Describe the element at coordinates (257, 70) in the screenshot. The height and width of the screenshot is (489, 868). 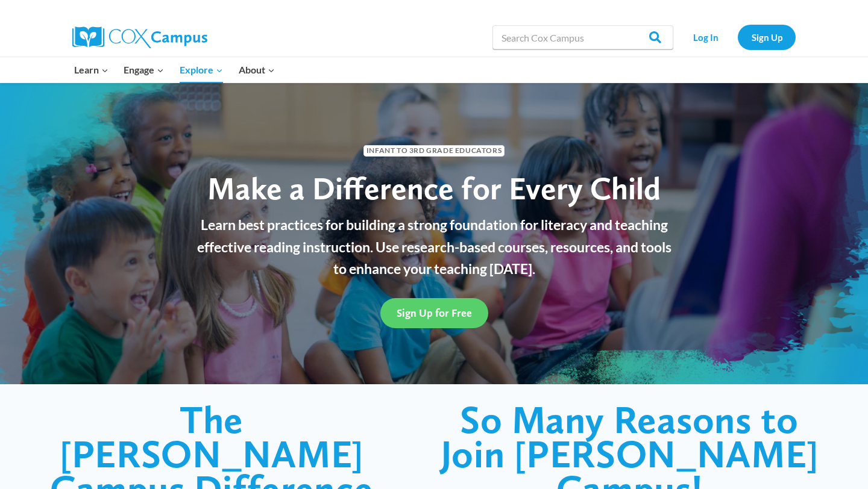
I see `span: About` at that location.